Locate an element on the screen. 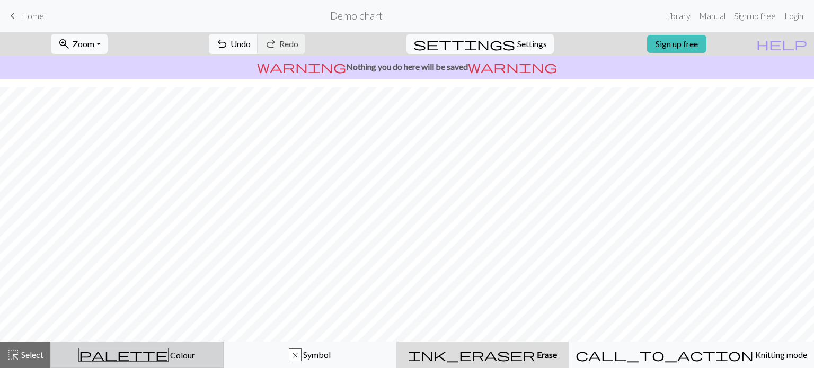  h2: Demo chart is located at coordinates (356, 15).